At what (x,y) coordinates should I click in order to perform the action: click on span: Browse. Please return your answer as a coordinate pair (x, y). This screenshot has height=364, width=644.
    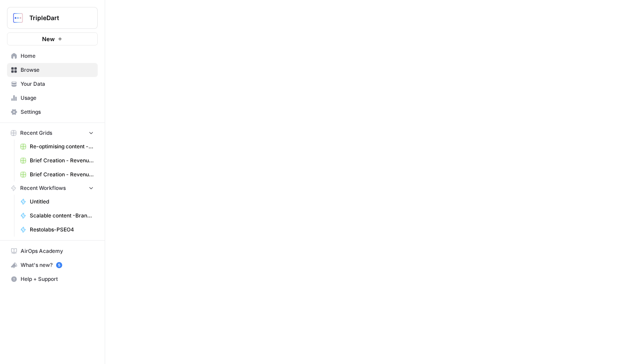
    Looking at the image, I should click on (57, 70).